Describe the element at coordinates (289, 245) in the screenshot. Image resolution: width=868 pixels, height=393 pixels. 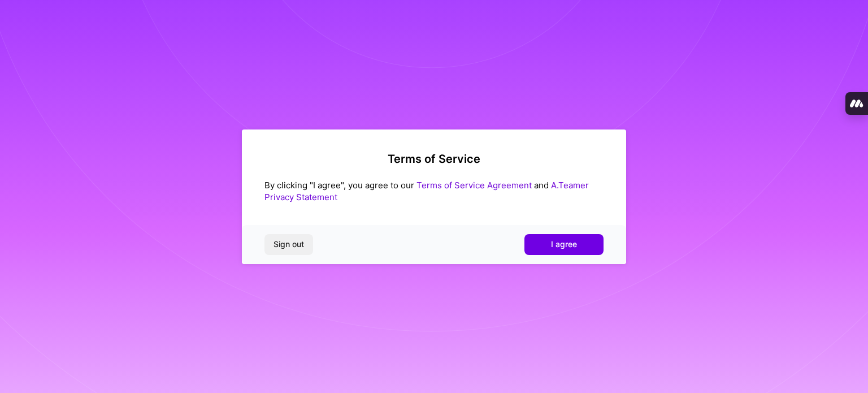
I see `span: Sign out` at that location.